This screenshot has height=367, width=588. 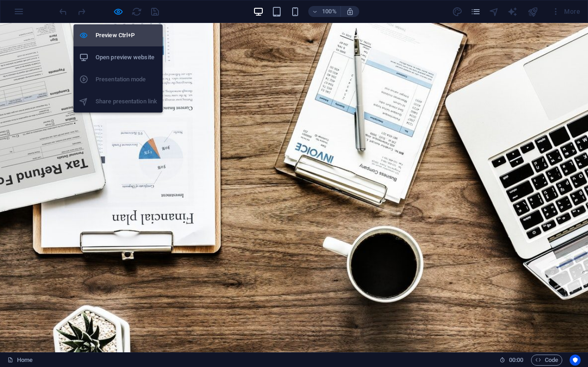 I want to click on h6: Session time, so click(x=511, y=360).